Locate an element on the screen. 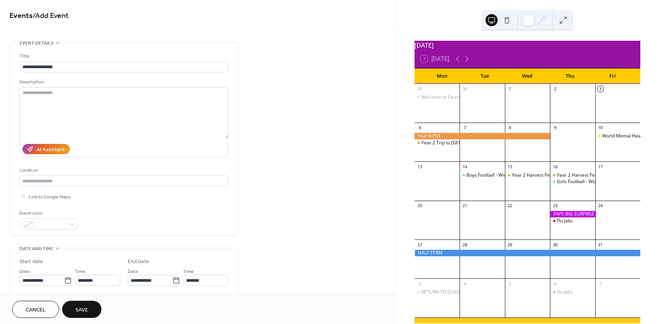 Image resolution: width=659 pixels, height=324 pixels. div: Year 2 Trip to Layer Marney Tower is located at coordinates (437, 143).